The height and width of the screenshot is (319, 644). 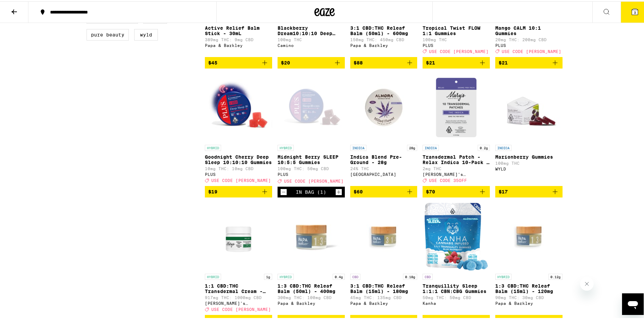 What do you see at coordinates (448, 179) in the screenshot?
I see `span: USE CODE 35OFF` at bounding box center [448, 179].